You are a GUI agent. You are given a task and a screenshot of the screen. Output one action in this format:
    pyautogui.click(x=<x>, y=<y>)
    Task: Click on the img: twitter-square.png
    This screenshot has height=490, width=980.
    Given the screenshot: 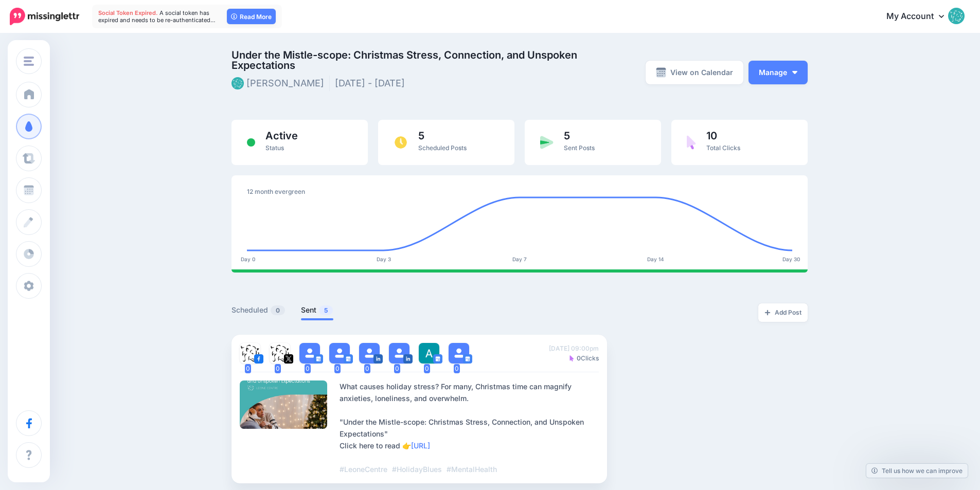 What is the action you would take?
    pyautogui.click(x=289, y=359)
    